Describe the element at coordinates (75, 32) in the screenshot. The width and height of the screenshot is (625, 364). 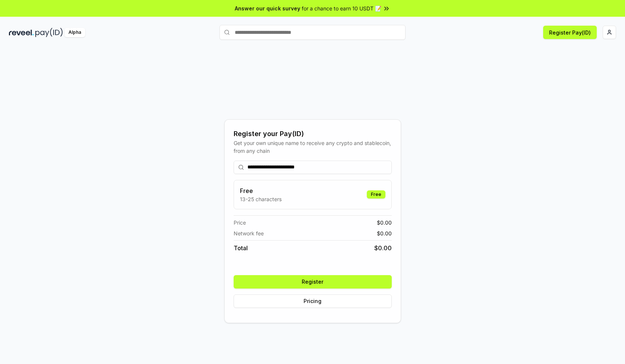
I see `div: Alpha` at that location.